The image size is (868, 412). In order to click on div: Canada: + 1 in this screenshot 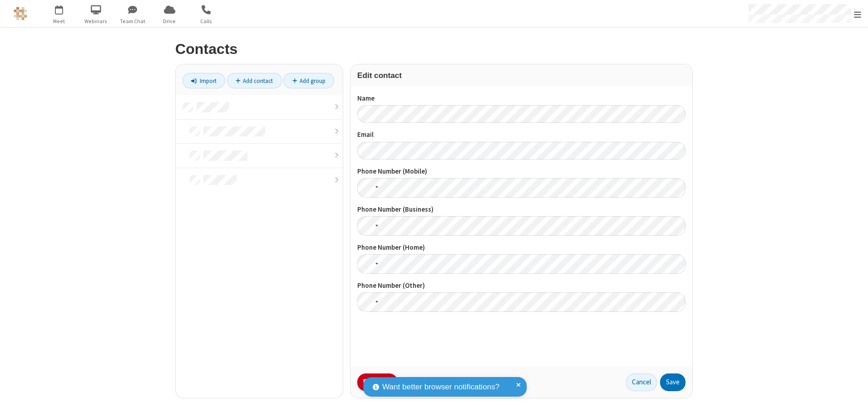, I will do `click(369, 188)`.